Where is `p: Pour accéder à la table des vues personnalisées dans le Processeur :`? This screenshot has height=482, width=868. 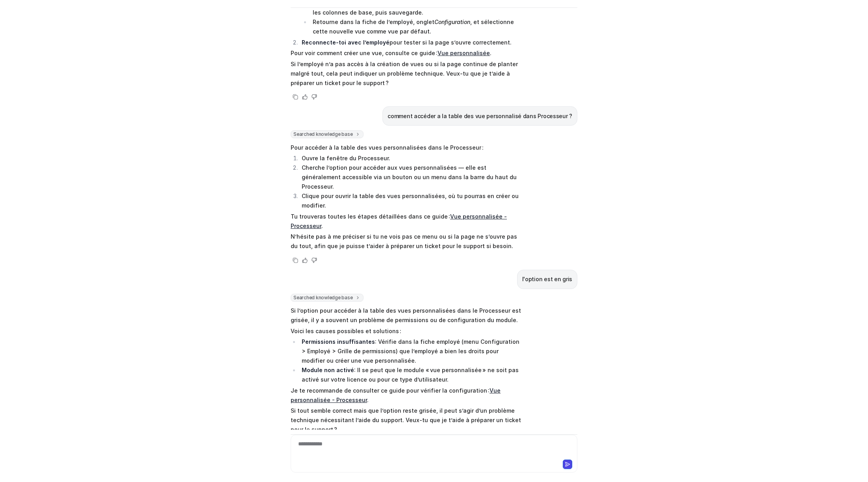
p: Pour accéder à la table des vues personnalisées dans le Processeur : is located at coordinates (405, 148).